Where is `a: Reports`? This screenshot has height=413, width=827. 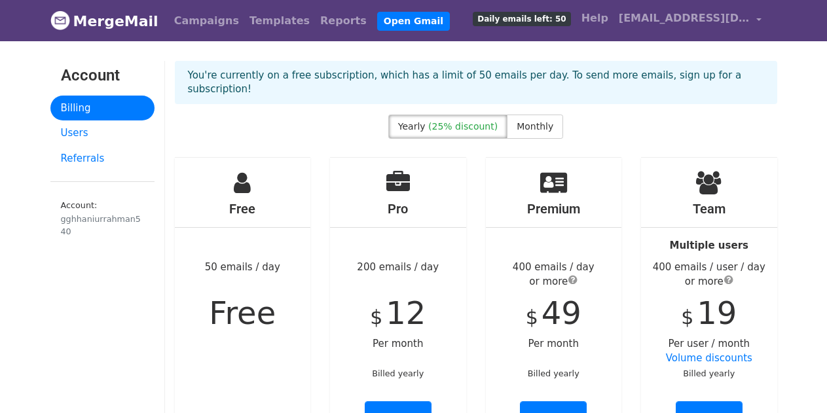 a: Reports is located at coordinates (343, 21).